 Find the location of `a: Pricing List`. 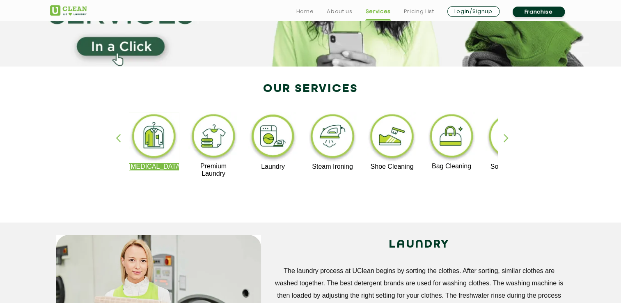

a: Pricing List is located at coordinates (419, 11).